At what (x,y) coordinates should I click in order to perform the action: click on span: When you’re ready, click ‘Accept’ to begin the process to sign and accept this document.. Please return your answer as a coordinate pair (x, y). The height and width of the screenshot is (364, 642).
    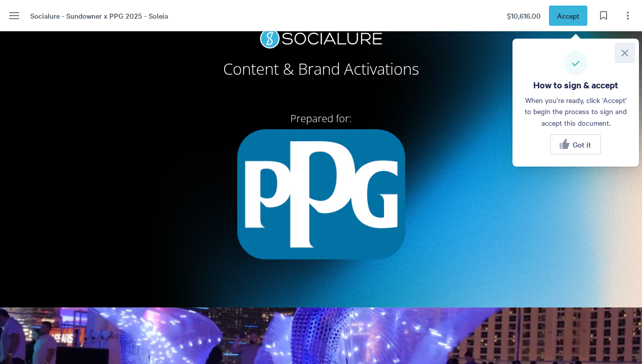
    Looking at the image, I should click on (575, 111).